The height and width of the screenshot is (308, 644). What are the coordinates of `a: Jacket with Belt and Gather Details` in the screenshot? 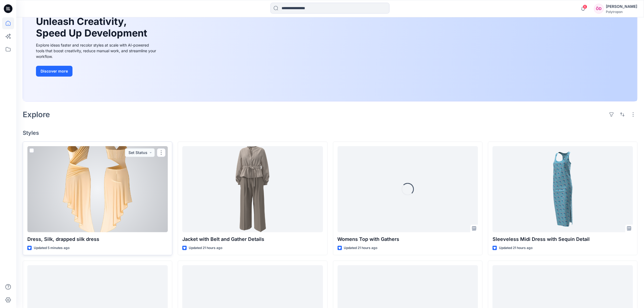 It's located at (252, 189).